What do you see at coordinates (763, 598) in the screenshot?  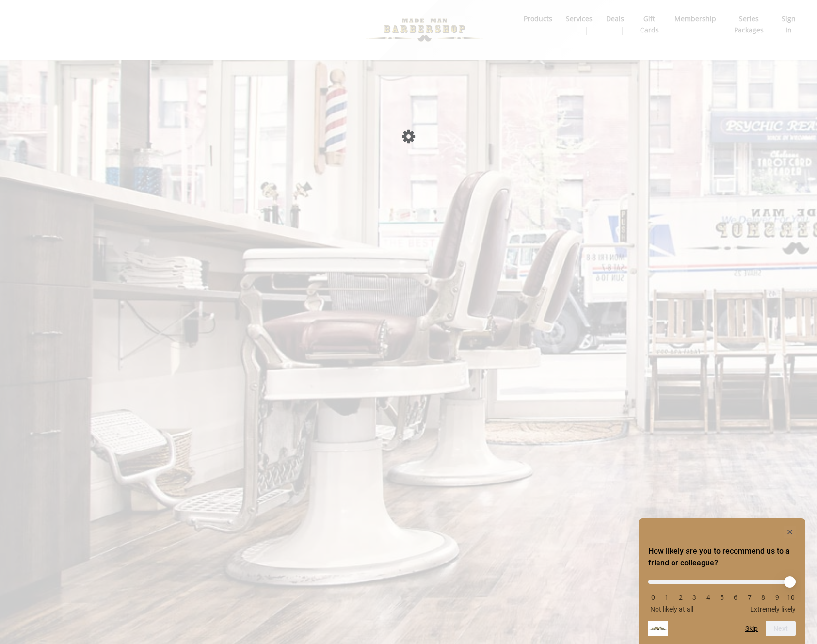 I see `li: 8` at bounding box center [763, 598].